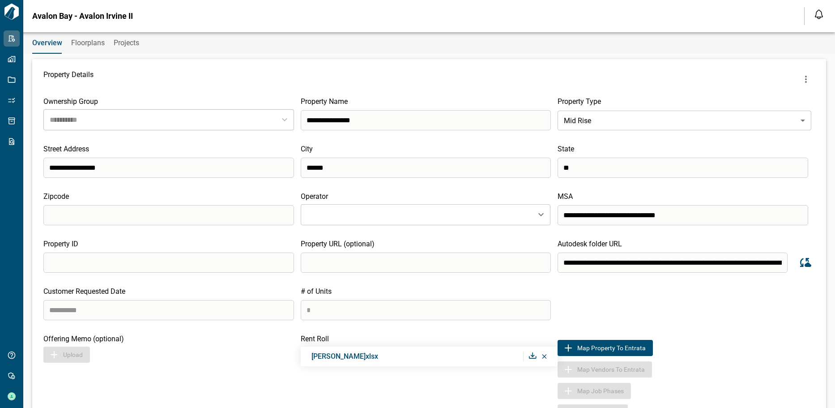 This screenshot has height=408, width=835. What do you see at coordinates (66, 149) in the screenshot?
I see `span: Street Address` at bounding box center [66, 149].